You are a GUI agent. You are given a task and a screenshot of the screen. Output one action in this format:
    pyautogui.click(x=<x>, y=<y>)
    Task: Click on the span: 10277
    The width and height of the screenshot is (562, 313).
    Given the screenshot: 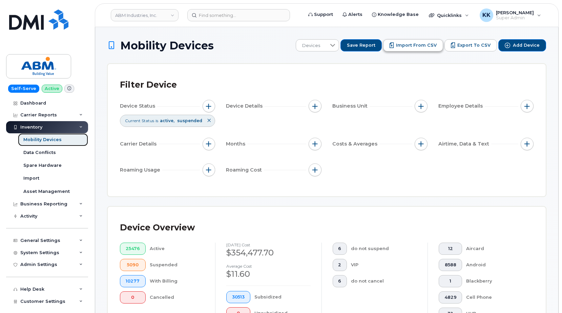 What is the action you would take?
    pyautogui.click(x=133, y=281)
    